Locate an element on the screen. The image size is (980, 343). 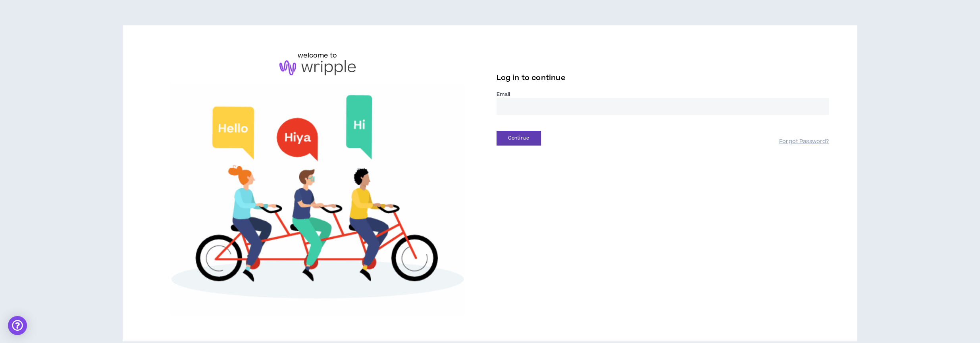
div: Open Intercom Messenger is located at coordinates (18, 325).